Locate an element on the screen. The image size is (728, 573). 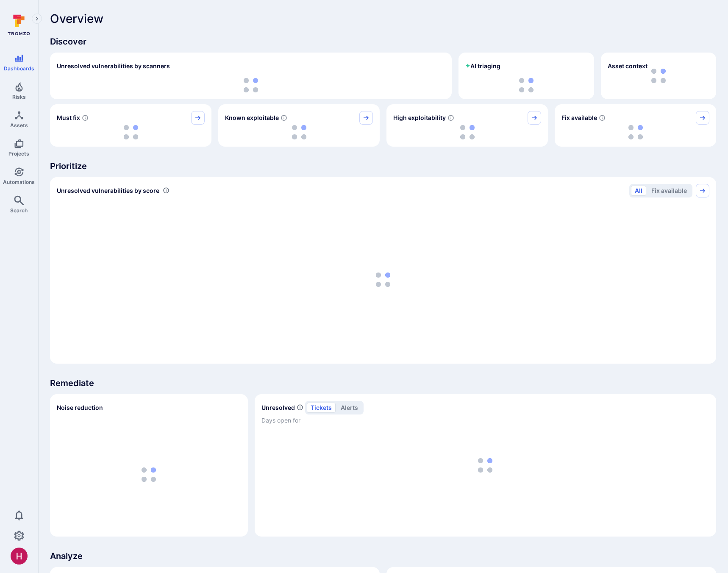
svg: Confirmed exploitable by KEV is located at coordinates (284, 118).